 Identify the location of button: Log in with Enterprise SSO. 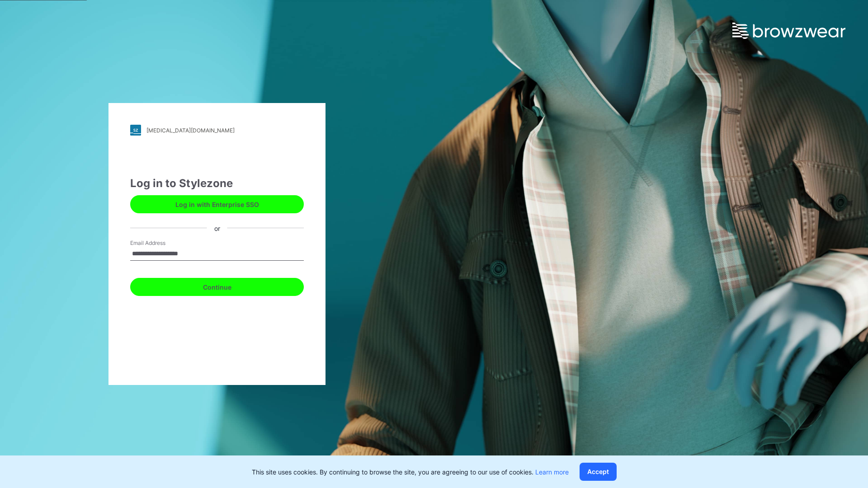
(217, 204).